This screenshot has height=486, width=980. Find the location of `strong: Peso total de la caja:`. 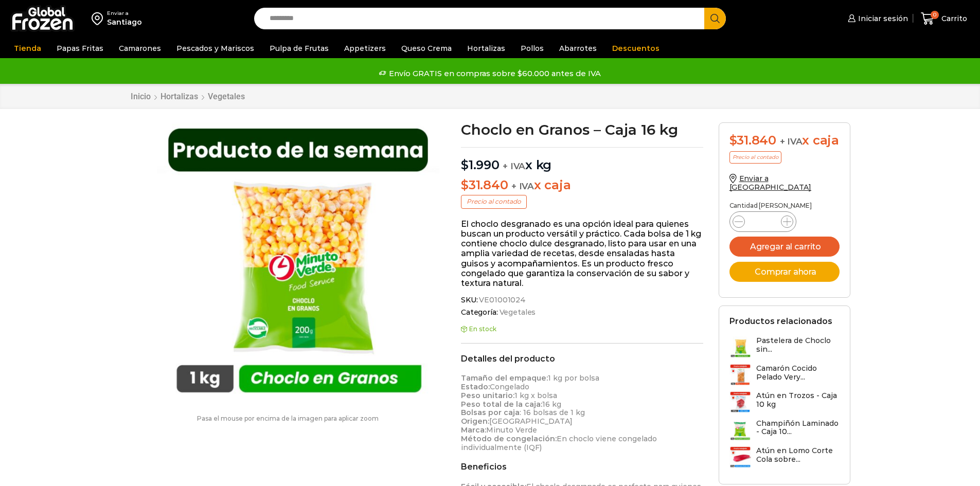

strong: Peso total de la caja: is located at coordinates (501, 404).